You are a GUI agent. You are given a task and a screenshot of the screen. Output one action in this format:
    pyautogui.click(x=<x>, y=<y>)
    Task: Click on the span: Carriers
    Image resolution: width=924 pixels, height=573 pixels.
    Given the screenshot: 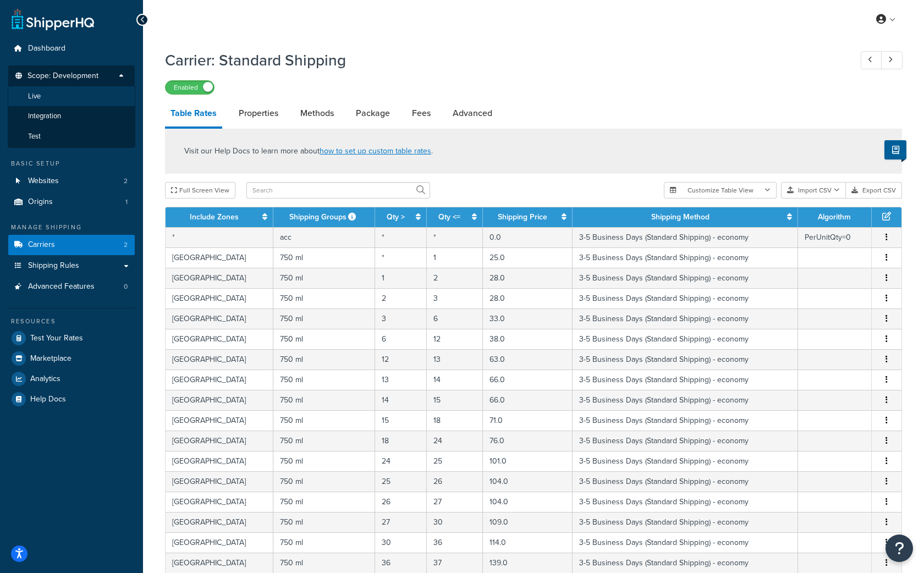 What is the action you would take?
    pyautogui.click(x=41, y=245)
    